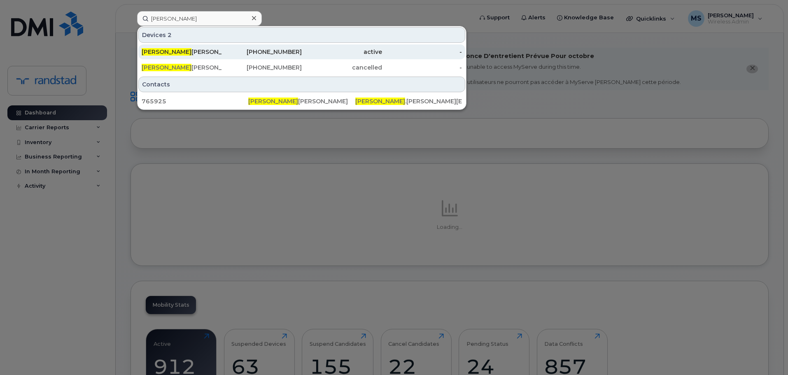 This screenshot has width=788, height=375. Describe the element at coordinates (302, 35) in the screenshot. I see `div: Devices` at that location.